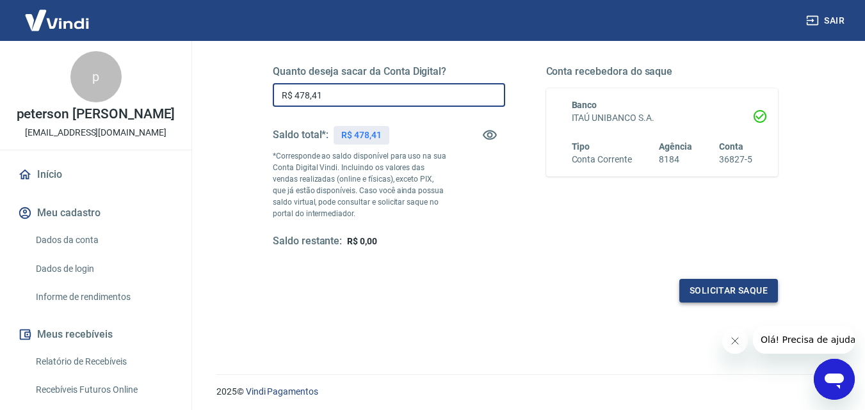 This screenshot has width=865, height=410. What do you see at coordinates (736, 159) in the screenshot?
I see `h6: 36827-5` at bounding box center [736, 159].